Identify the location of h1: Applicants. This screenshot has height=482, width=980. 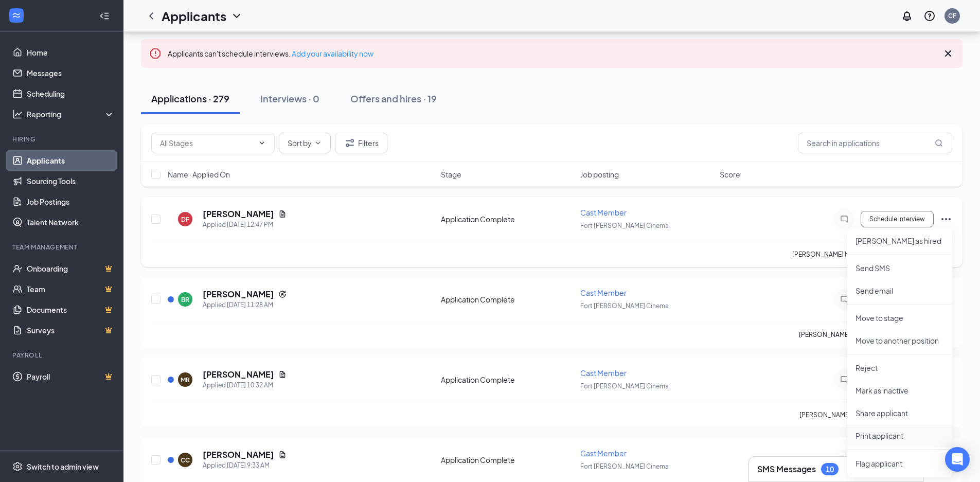
(194, 16).